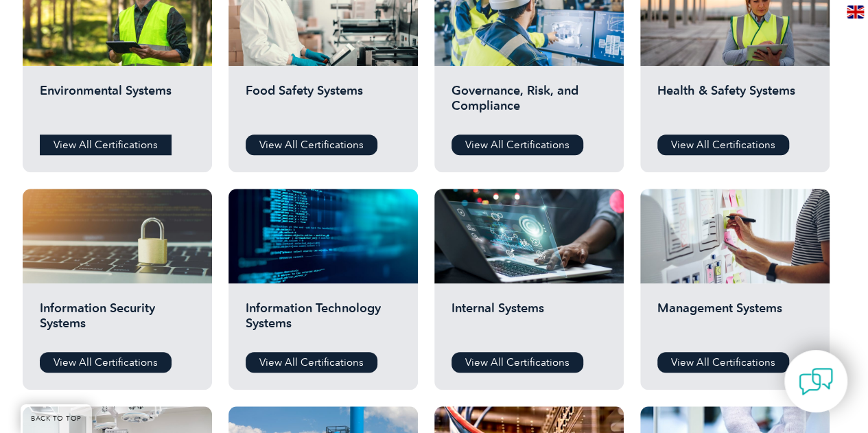 The width and height of the screenshot is (868, 433). Describe the element at coordinates (323, 321) in the screenshot. I see `h2: Information Technology Systems` at that location.